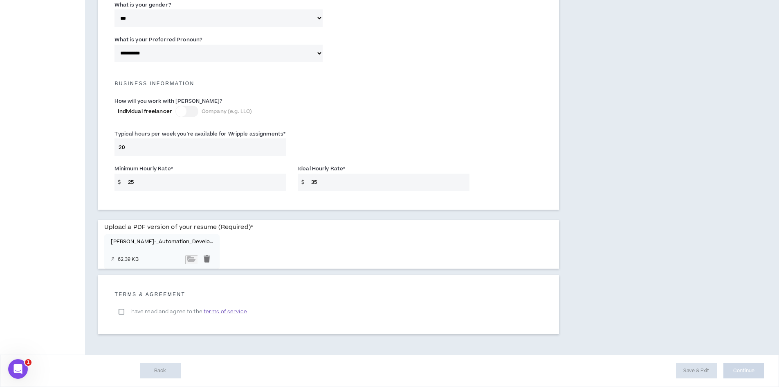 The width and height of the screenshot is (779, 387). What do you see at coordinates (227, 111) in the screenshot?
I see `span: Company (e.g. LLC)` at bounding box center [227, 111].